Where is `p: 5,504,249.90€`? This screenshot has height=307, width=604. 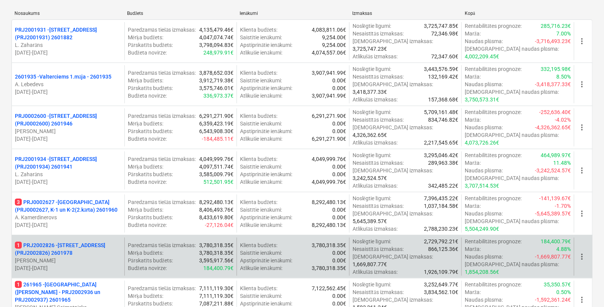 p: 5,504,249.90€ is located at coordinates (482, 229).